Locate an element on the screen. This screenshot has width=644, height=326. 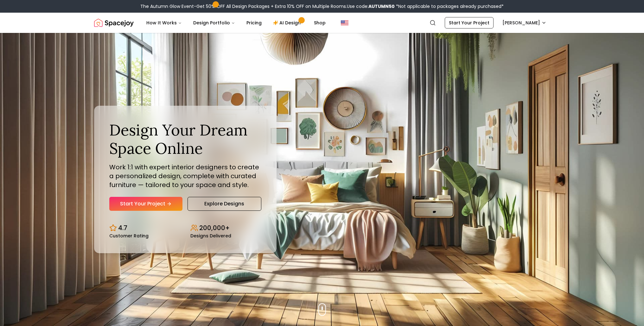
span: *Not applicable to packages already purchased* is located at coordinates (449, 6).